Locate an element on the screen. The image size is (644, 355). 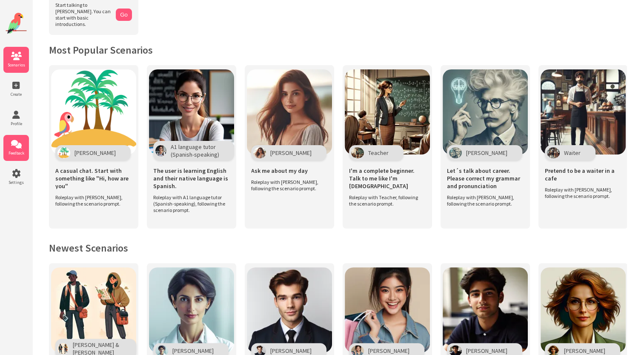
h2: Newest Scenarios is located at coordinates (338, 248).